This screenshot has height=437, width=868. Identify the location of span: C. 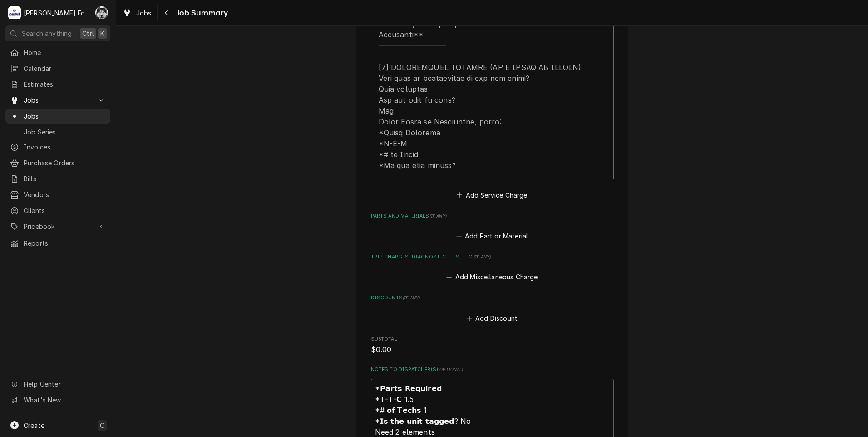
(102, 425).